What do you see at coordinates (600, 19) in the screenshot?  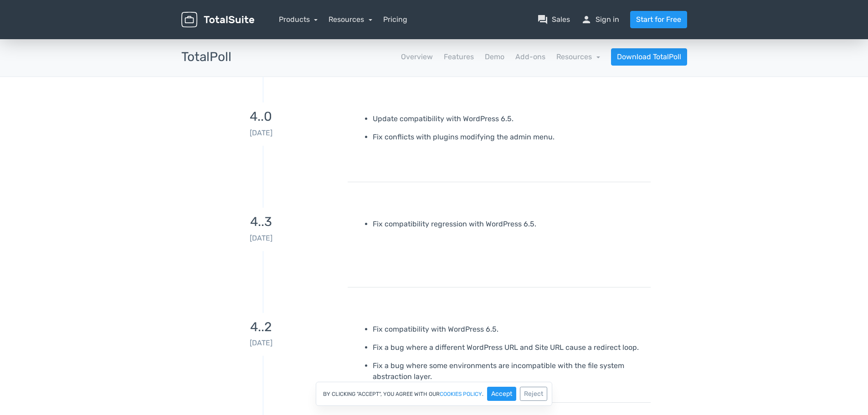 I see `a: personSign in` at bounding box center [600, 19].